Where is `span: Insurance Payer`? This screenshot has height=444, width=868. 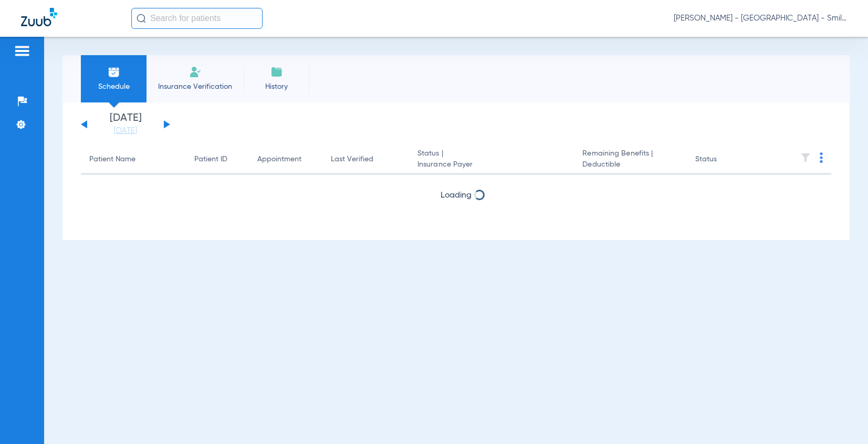
span: Insurance Payer is located at coordinates (491, 165).